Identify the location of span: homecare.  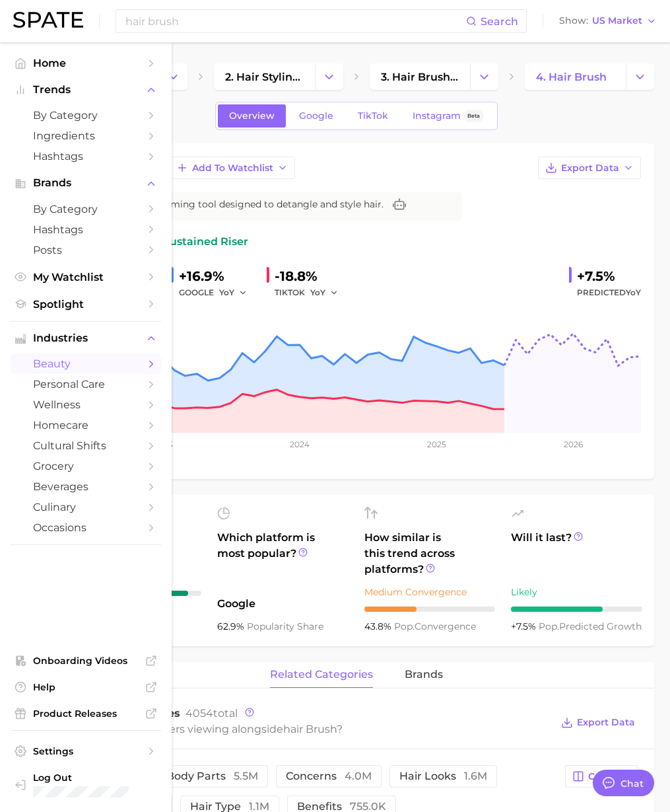
(86, 425).